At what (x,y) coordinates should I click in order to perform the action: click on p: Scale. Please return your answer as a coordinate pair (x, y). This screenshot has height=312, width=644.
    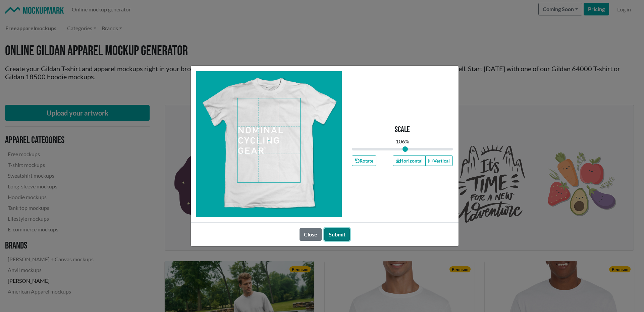
    Looking at the image, I should click on (402, 130).